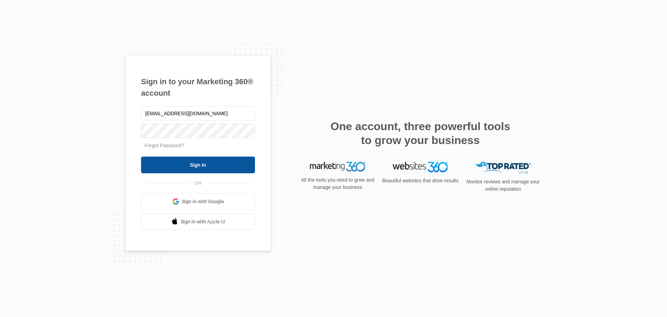  I want to click on p: All the tools you need to grow and manage your business, so click(338, 183).